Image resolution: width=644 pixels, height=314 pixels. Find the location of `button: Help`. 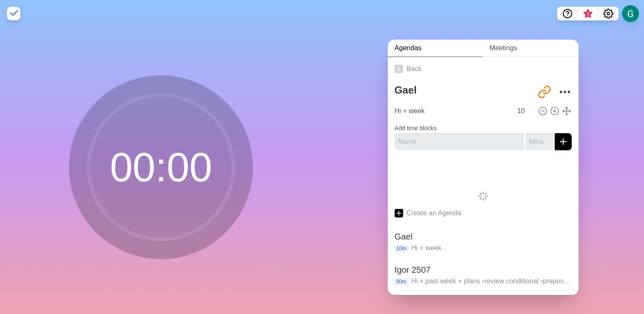

button: Help is located at coordinates (567, 13).